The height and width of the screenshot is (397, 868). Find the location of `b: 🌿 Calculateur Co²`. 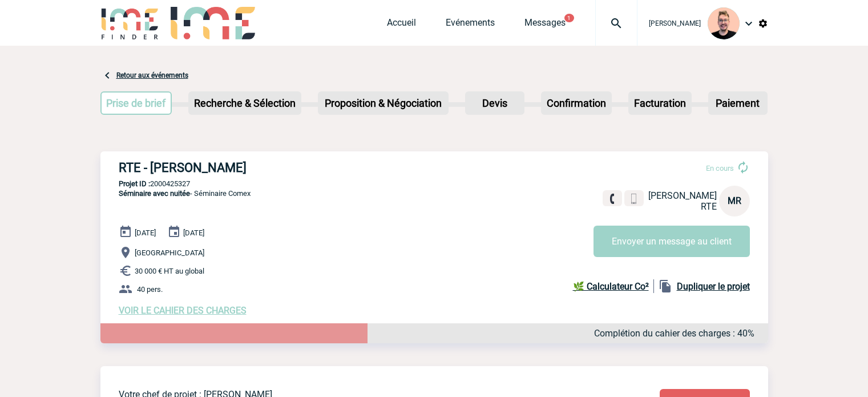

b: 🌿 Calculateur Co² is located at coordinates (611, 286).